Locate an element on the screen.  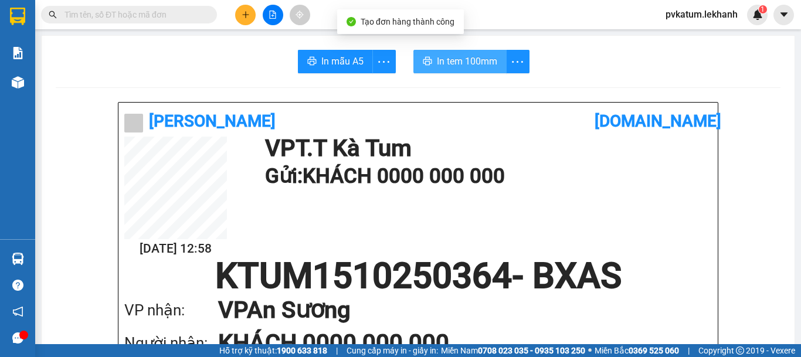
span: CR : is located at coordinates (18, 69).